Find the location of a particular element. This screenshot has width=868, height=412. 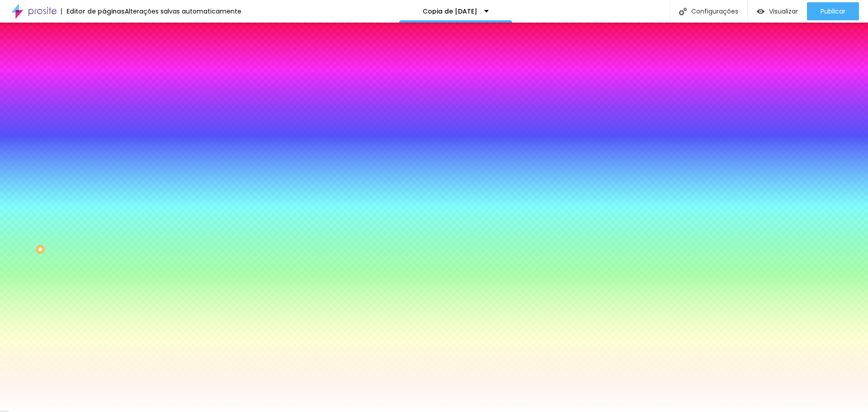

img: view-1.svg is located at coordinates (760, 11).